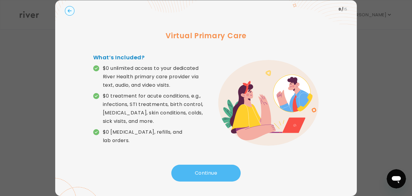 Image resolution: width=412 pixels, height=196 pixels. I want to click on p: $0 unlimited access to your dedicated River Health primary care provider via text, audio, and vid..., so click(154, 77).